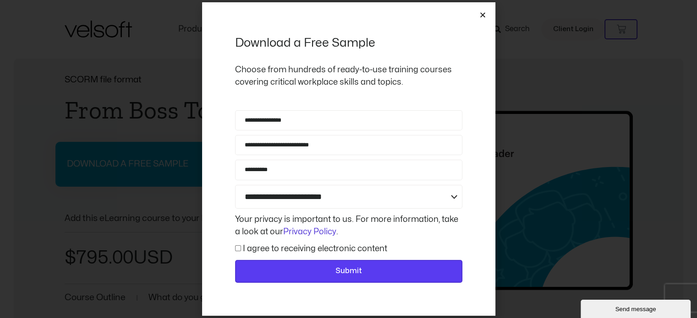  Describe the element at coordinates (349, 272) in the screenshot. I see `button: Submit` at that location.